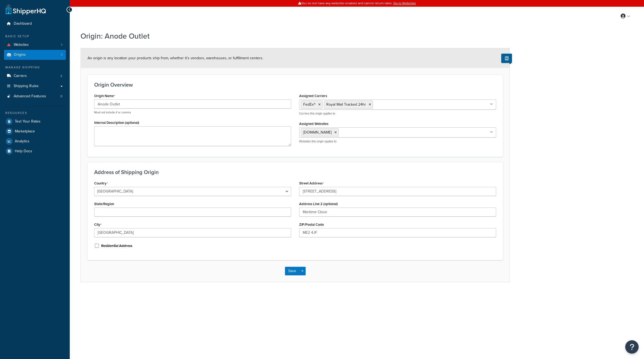 Image resolution: width=644 pixels, height=359 pixels. Describe the element at coordinates (35, 141) in the screenshot. I see `li: Analytics` at that location.